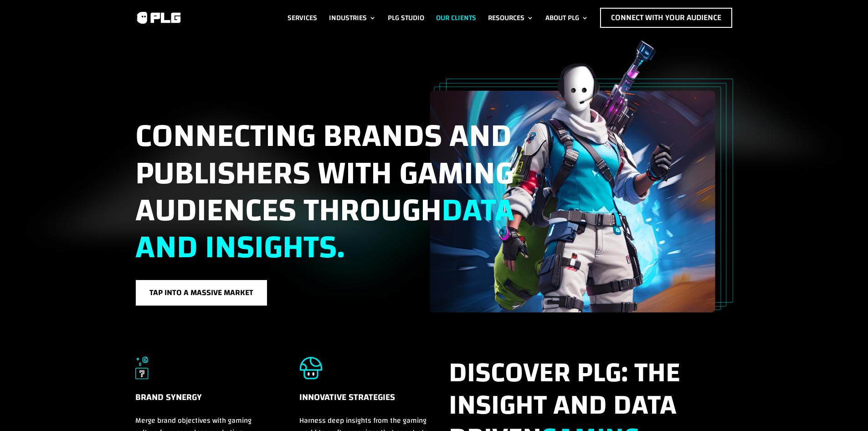 Image resolution: width=868 pixels, height=431 pixels. What do you see at coordinates (666, 18) in the screenshot?
I see `a: Connect with Your Audience` at bounding box center [666, 18].